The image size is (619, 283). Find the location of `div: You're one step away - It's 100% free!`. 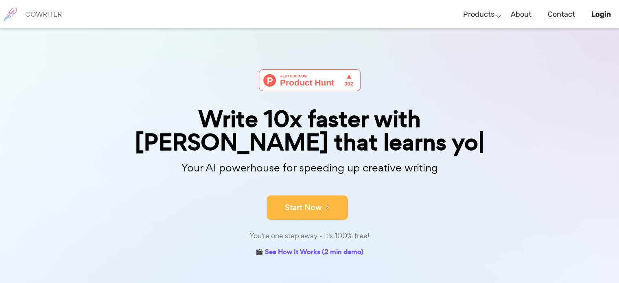

div: You're one step away - It's 100% free! is located at coordinates (310, 236).